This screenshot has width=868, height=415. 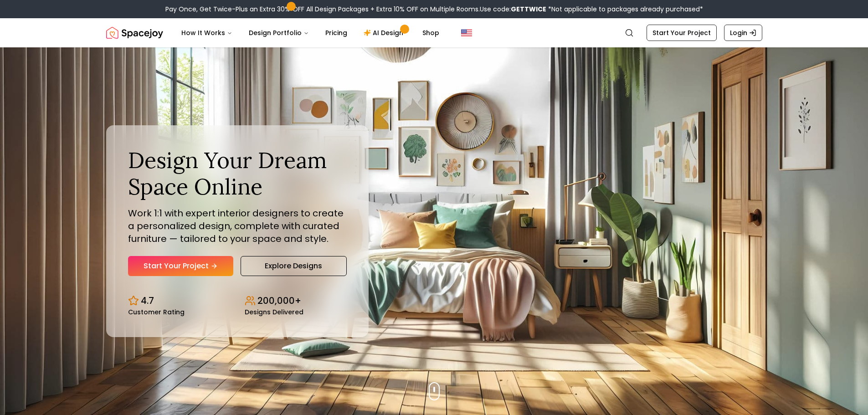 What do you see at coordinates (237, 301) in the screenshot?
I see `div: Design stats` at bounding box center [237, 301].